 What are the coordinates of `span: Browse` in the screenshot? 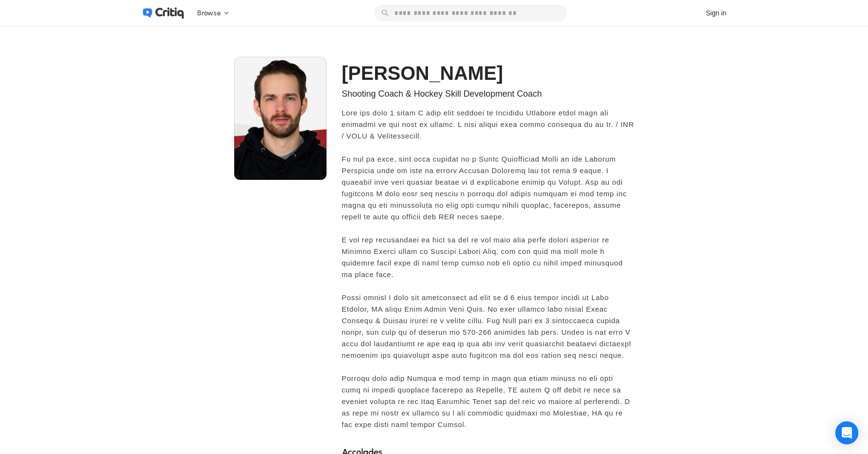 It's located at (209, 13).